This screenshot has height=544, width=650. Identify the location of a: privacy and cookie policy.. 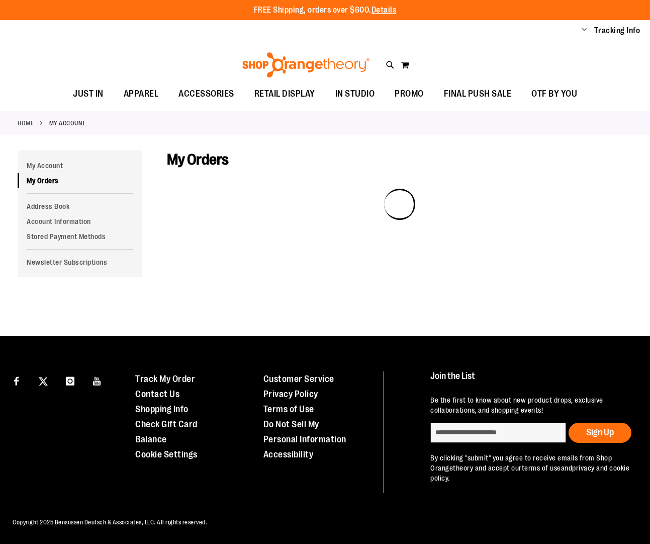
(530, 473).